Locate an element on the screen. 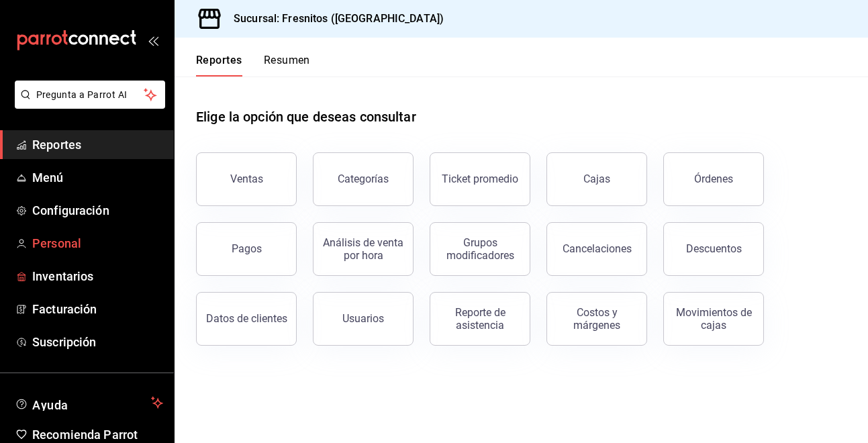 This screenshot has width=868, height=443. button: Usuarios is located at coordinates (363, 319).